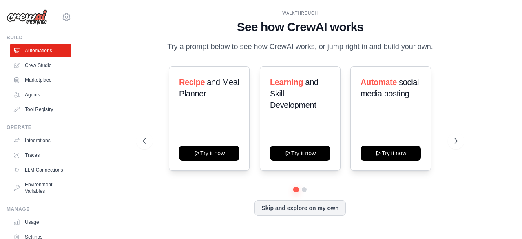  What do you see at coordinates (27, 17) in the screenshot?
I see `img: Logo` at bounding box center [27, 17].